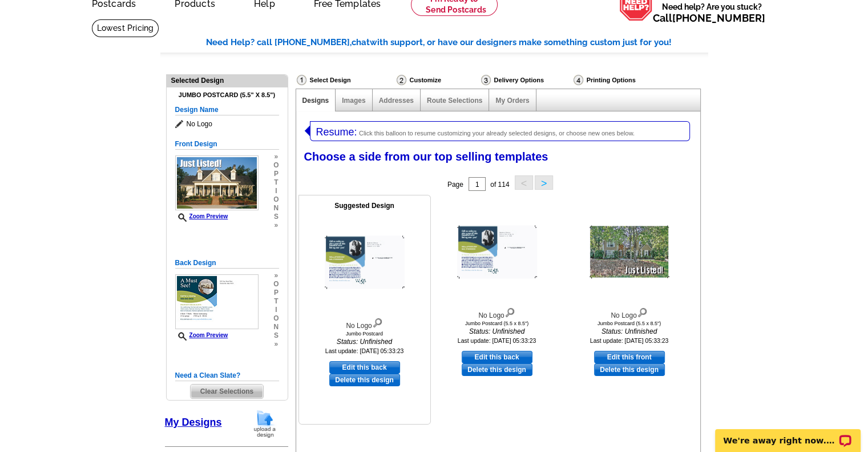 Image resolution: width=868 pixels, height=452 pixels. I want to click on h5: Need a Clean Slate?, so click(227, 375).